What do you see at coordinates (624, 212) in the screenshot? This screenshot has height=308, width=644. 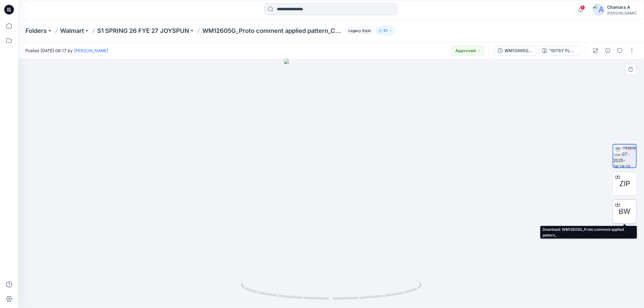 I see `span: BW` at bounding box center [624, 212].